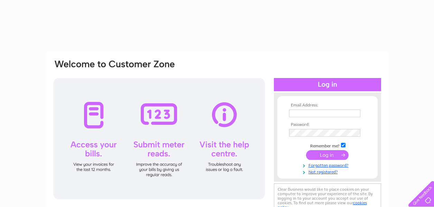 This screenshot has width=434, height=207. Describe the element at coordinates (328, 105) in the screenshot. I see `th: Email Address:` at that location.